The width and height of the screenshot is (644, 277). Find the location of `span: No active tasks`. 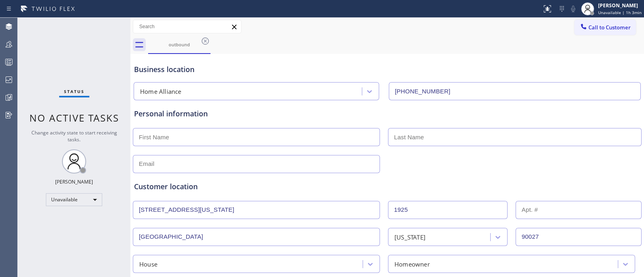

span: No active tasks is located at coordinates (74, 118).